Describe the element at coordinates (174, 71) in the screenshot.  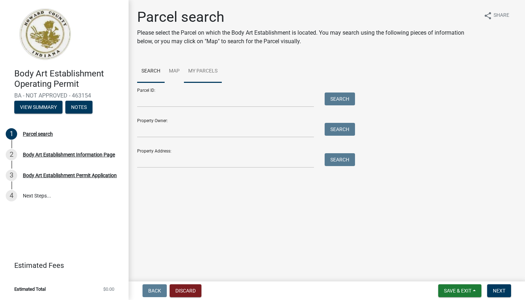
I see `a: Map` at that location.